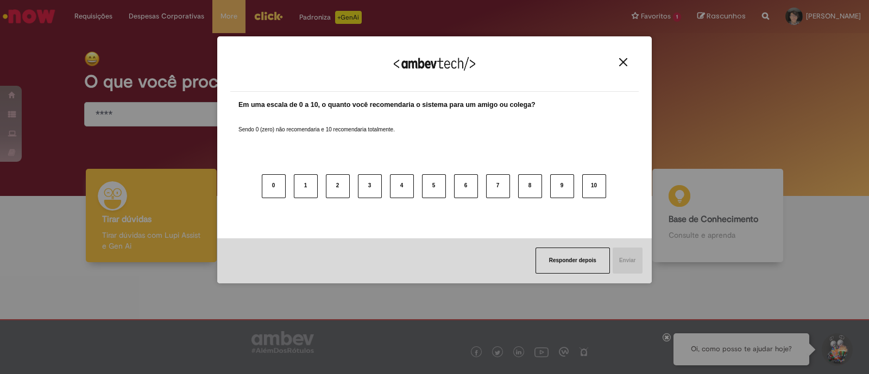 The image size is (869, 374). Describe the element at coordinates (434, 64) in the screenshot. I see `img: Logo Ambevtech` at that location.